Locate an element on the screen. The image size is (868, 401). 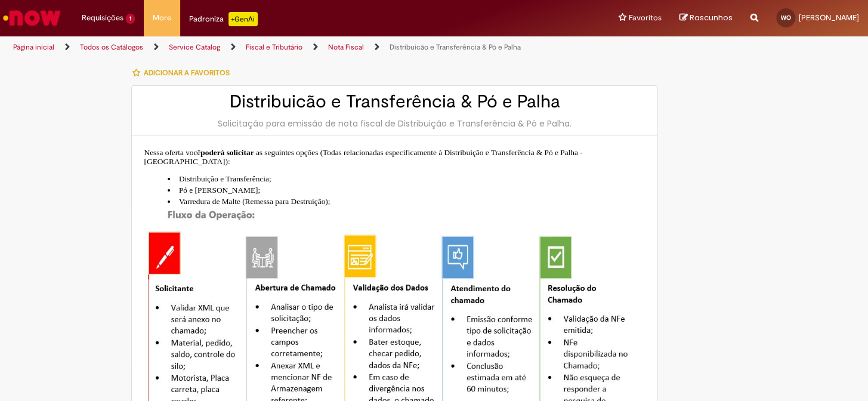
span: as seguintes opções (Todas relacionadas especificamente à Distribuição e Transferência & Pó e Pal... is located at coordinates (363, 157).